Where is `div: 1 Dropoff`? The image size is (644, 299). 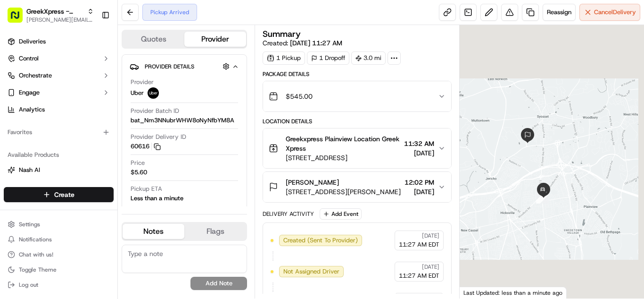
div: 1 Dropoff is located at coordinates (328, 58).